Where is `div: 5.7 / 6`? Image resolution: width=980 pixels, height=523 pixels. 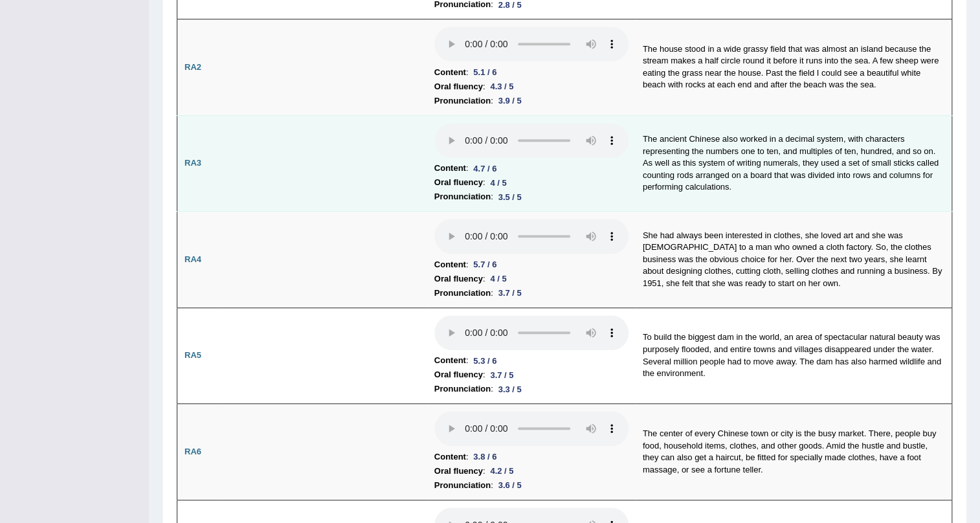
div: 5.7 / 6 is located at coordinates (485, 264).